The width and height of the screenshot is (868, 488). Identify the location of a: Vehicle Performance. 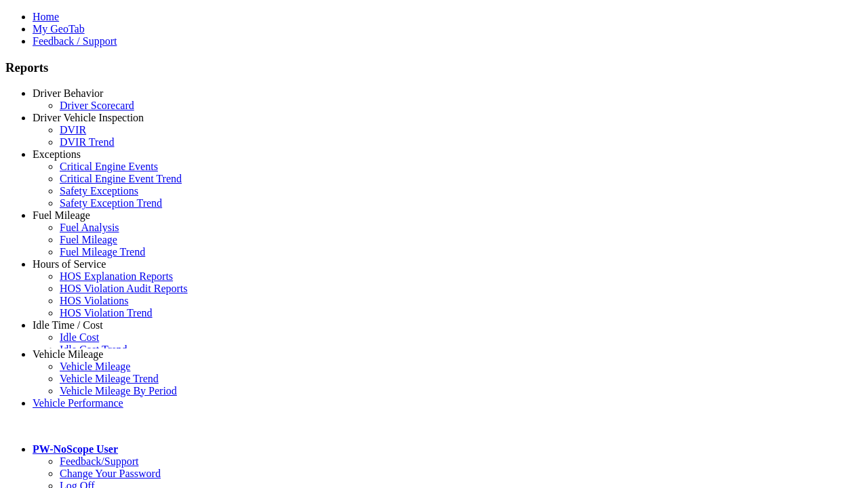
(78, 403).